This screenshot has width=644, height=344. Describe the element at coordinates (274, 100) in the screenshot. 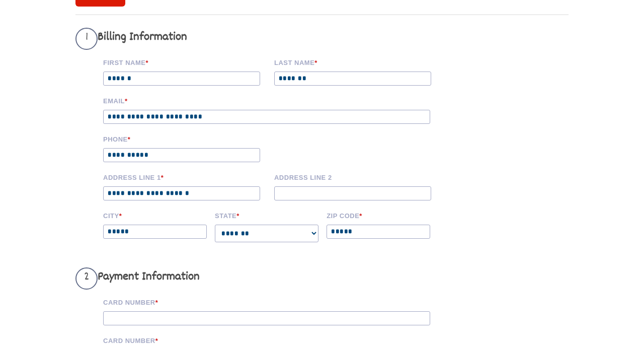

I see `label: Email` at that location.